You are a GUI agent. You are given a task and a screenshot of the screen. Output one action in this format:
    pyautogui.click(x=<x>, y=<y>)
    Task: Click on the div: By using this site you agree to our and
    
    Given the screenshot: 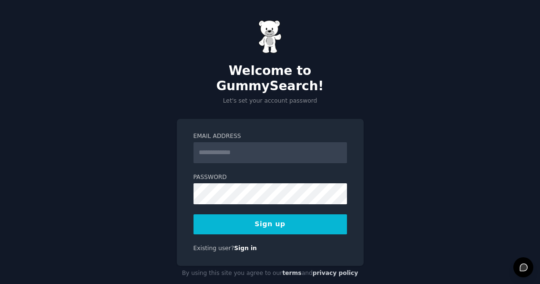 What is the action you would take?
    pyautogui.click(x=270, y=273)
    